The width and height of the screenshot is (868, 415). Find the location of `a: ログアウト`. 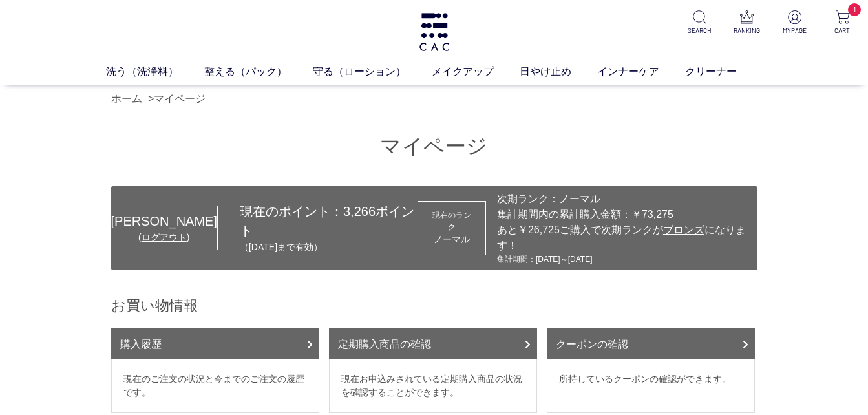

a: ログアウト is located at coordinates (164, 237).